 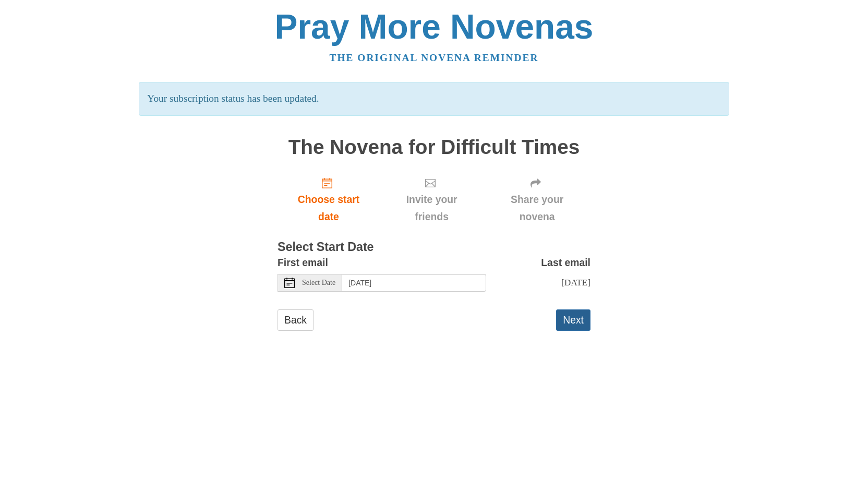 I want to click on a: Back, so click(x=296, y=320).